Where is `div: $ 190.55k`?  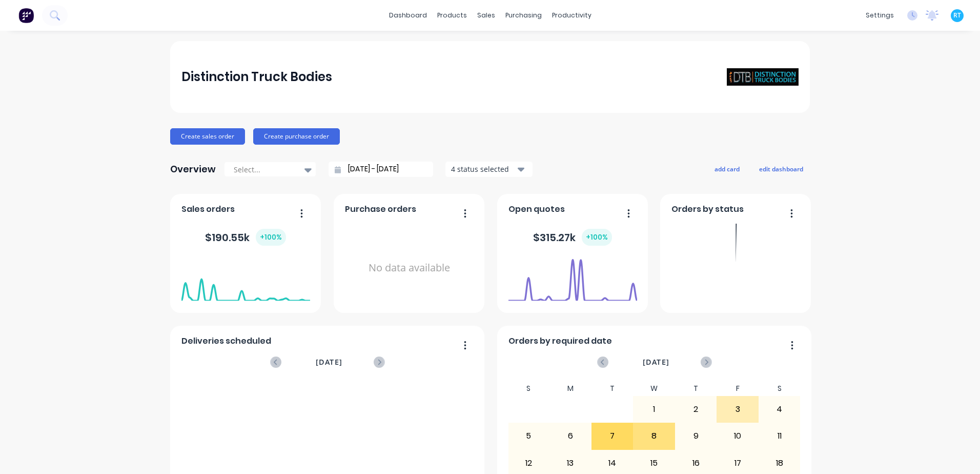 div: $ 190.55k is located at coordinates (245, 237).